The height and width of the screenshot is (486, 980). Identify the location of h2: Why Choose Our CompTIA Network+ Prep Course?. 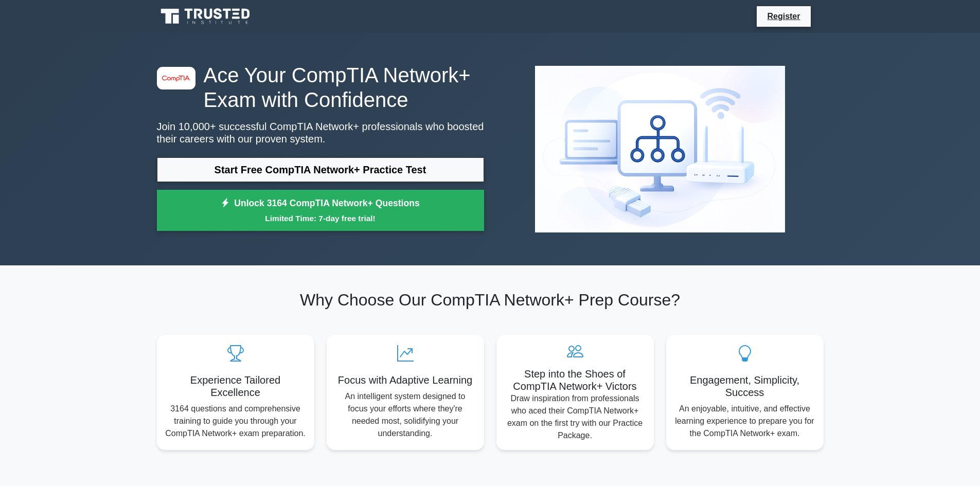
(490, 300).